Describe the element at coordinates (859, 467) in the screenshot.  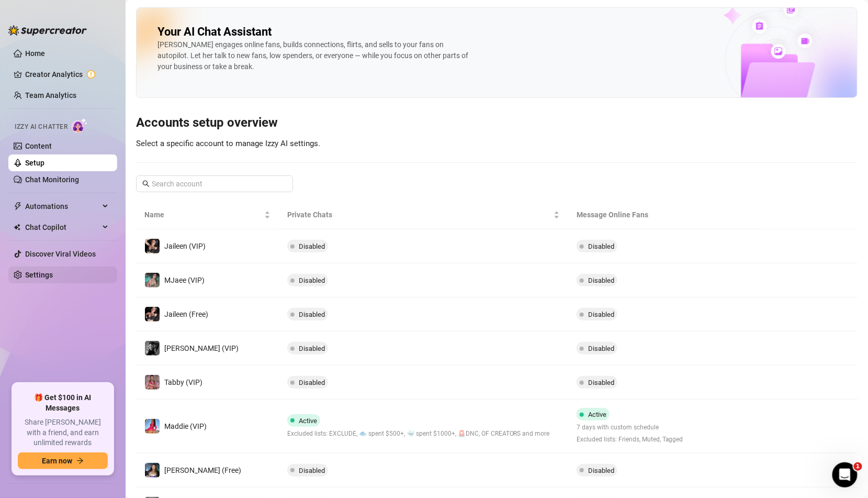
I see `span: 1` at that location.